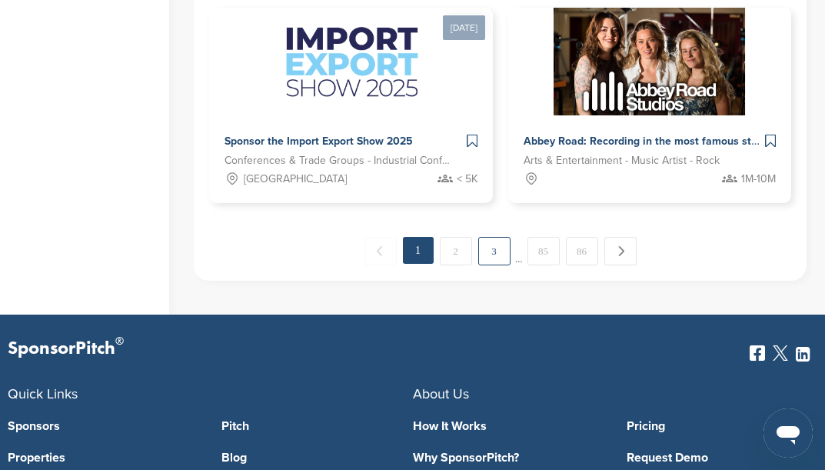 The width and height of the screenshot is (825, 470). Describe the element at coordinates (620, 251) in the screenshot. I see `a: Next →` at that location.